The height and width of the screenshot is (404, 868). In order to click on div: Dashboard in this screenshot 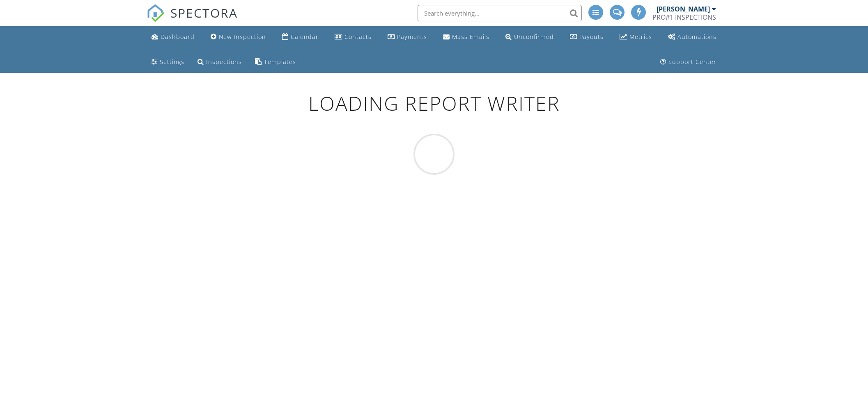, I will do `click(177, 36)`.